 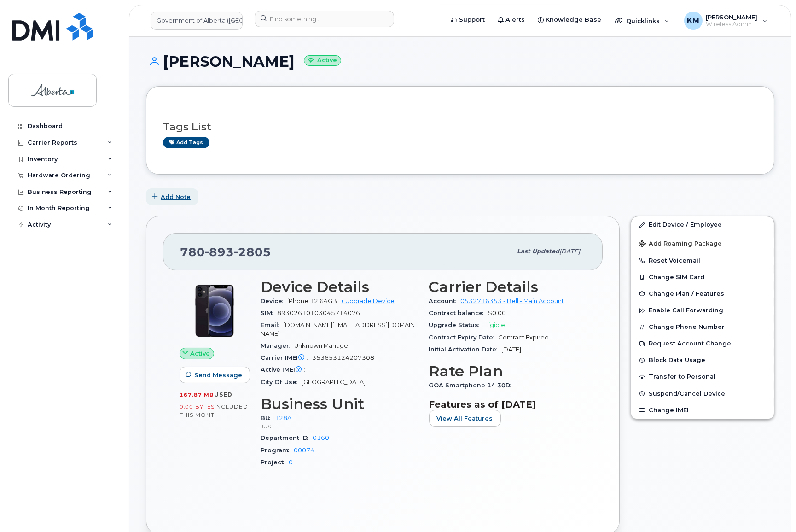 I want to click on button: Suspend/Cancel Device, so click(x=703, y=394).